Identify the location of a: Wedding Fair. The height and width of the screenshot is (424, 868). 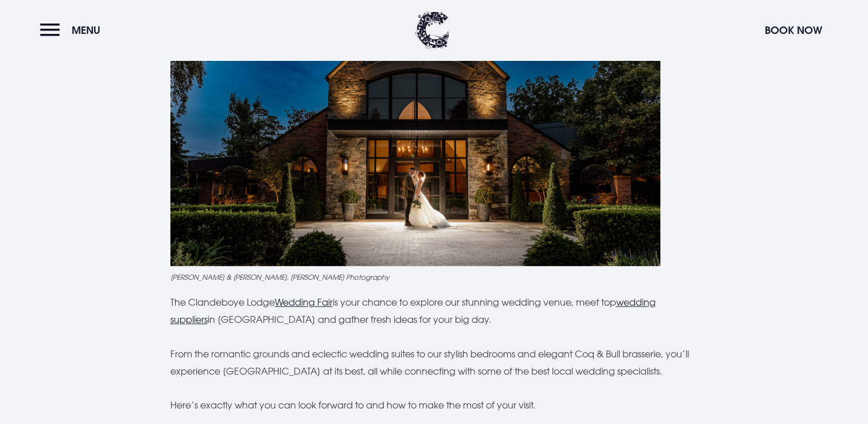
(304, 302).